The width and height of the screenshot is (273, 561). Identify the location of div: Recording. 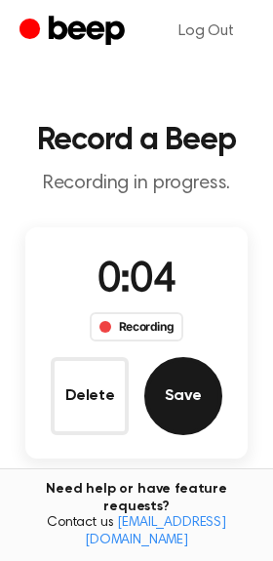
(137, 327).